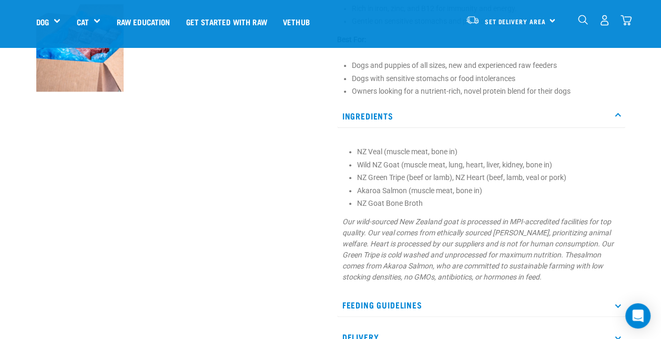  Describe the element at coordinates (488, 177) in the screenshot. I see `li: NZ Green Tripe (beef or lamb), NZ Heart (beef, lamb, veal or pork)` at that location.